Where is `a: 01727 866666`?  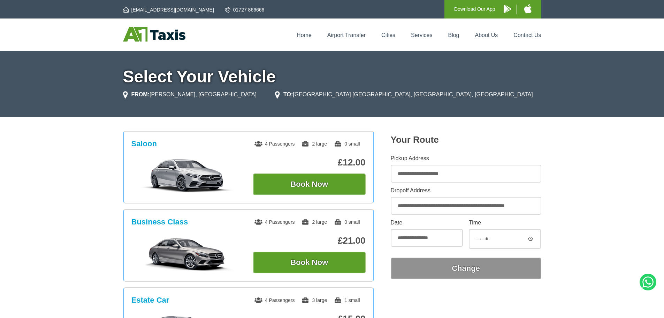
a: 01727 866666 is located at coordinates (245, 10).